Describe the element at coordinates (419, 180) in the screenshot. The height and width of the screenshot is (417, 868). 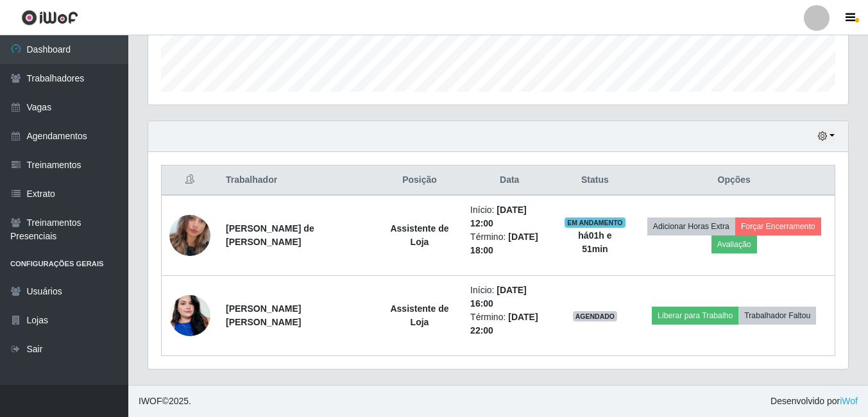
I see `th: Posição` at that location.